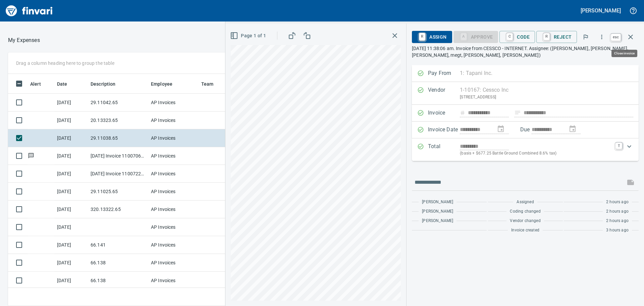 The height and width of the screenshot is (306, 644). I want to click on button: RReject, so click(557, 37).